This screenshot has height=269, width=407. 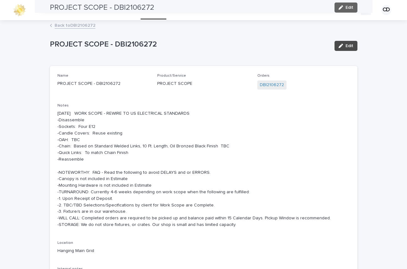 I want to click on a: DBI2106272, so click(x=272, y=85).